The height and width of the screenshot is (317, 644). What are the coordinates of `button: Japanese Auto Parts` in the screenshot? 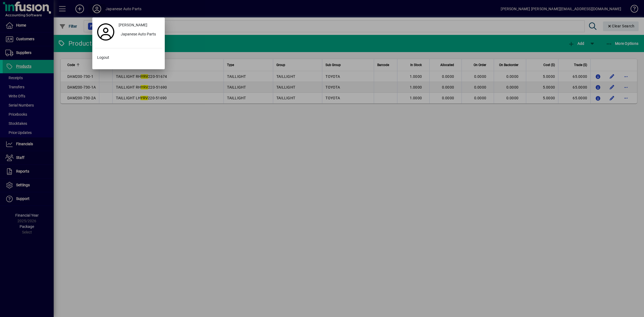 It's located at (139, 35).